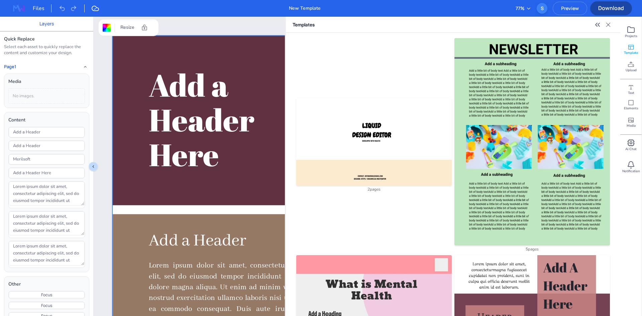 Image resolution: width=642 pixels, height=316 pixels. Describe the element at coordinates (305, 8) in the screenshot. I see `div: New Template` at that location.